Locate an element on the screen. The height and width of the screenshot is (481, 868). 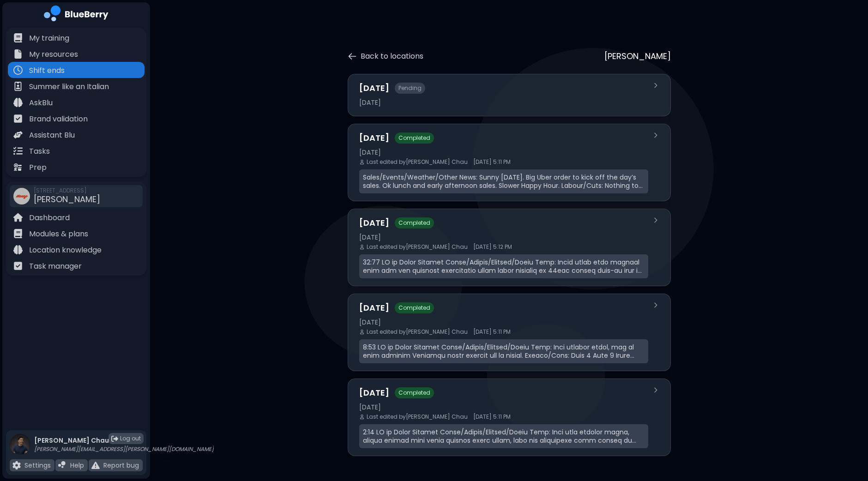
img: profile photo is located at coordinates (20, 449).